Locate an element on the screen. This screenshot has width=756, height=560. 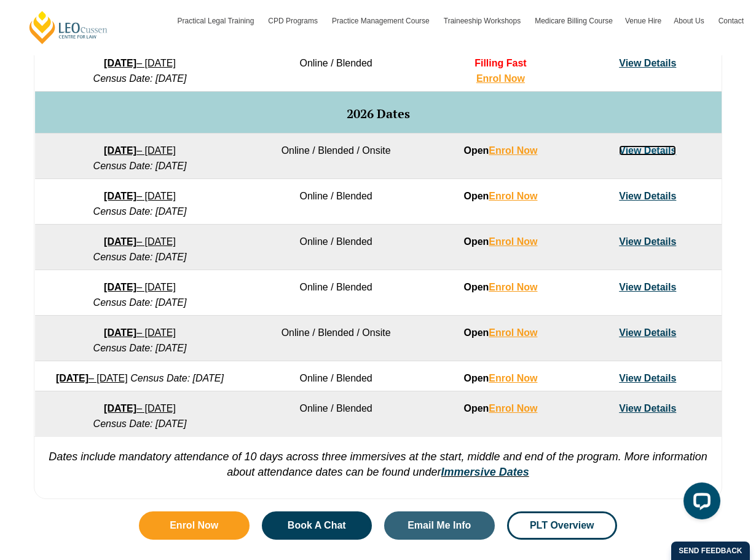
button: Open LiveChat chat widget is located at coordinates (28, 24).